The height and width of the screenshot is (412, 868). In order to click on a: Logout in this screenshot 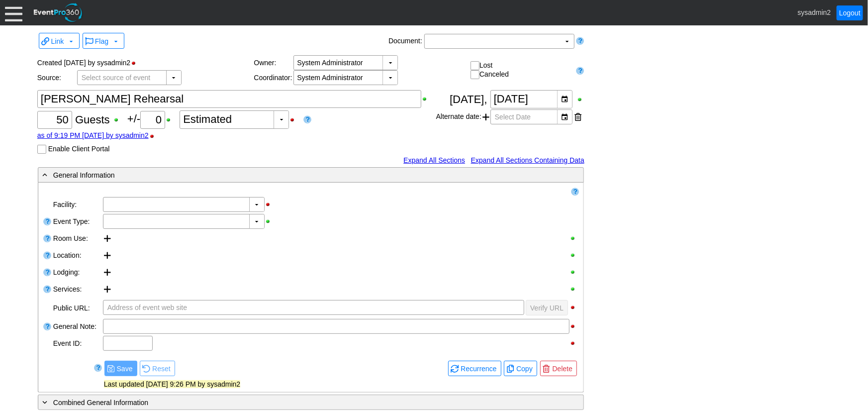, I will do `click(850, 13)`.